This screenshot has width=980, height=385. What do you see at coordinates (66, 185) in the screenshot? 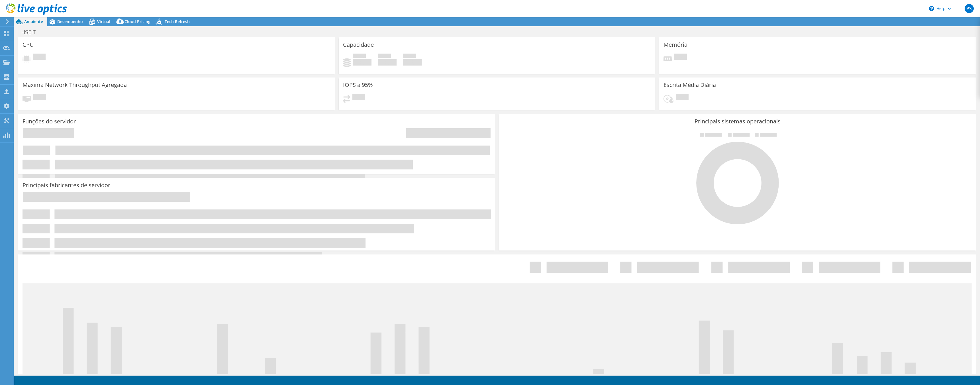
I see `h3: Principais fabricantes de servidor` at bounding box center [66, 185].